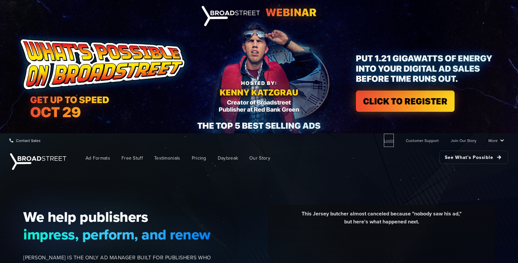 The width and height of the screenshot is (518, 263). I want to click on a: Join Our Story, so click(463, 140).